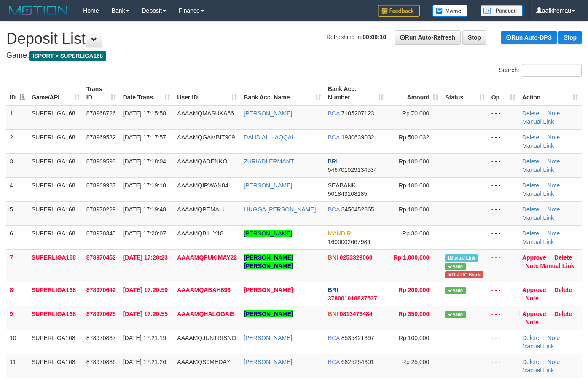 Image resolution: width=588 pixels, height=380 pixels. What do you see at coordinates (205, 313) in the screenshot?
I see `span: AAAAMQHALOGAIS` at bounding box center [205, 313].